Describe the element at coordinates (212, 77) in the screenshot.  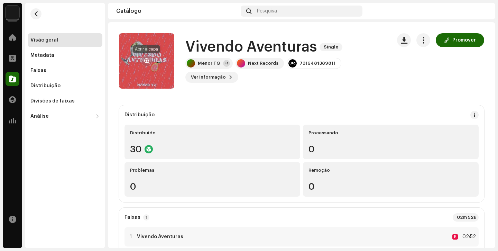
I see `button: Ver informação` at that location.